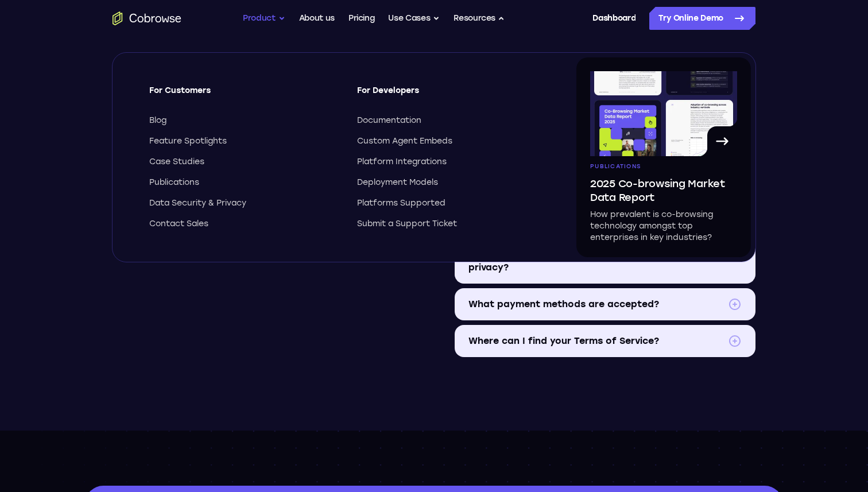  What do you see at coordinates (243, 141) in the screenshot?
I see `a: Feature Spotlights` at bounding box center [243, 141].